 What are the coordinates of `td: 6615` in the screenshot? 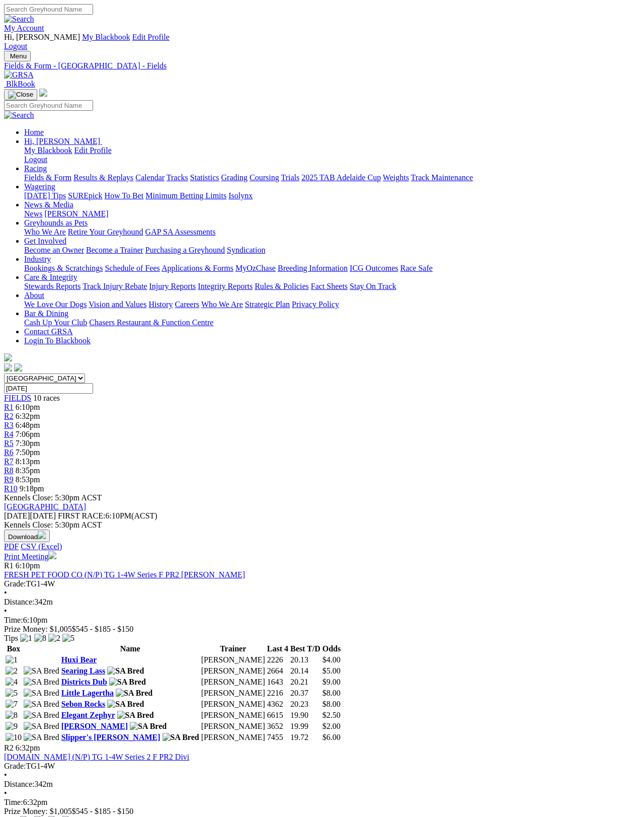 It's located at (278, 715).